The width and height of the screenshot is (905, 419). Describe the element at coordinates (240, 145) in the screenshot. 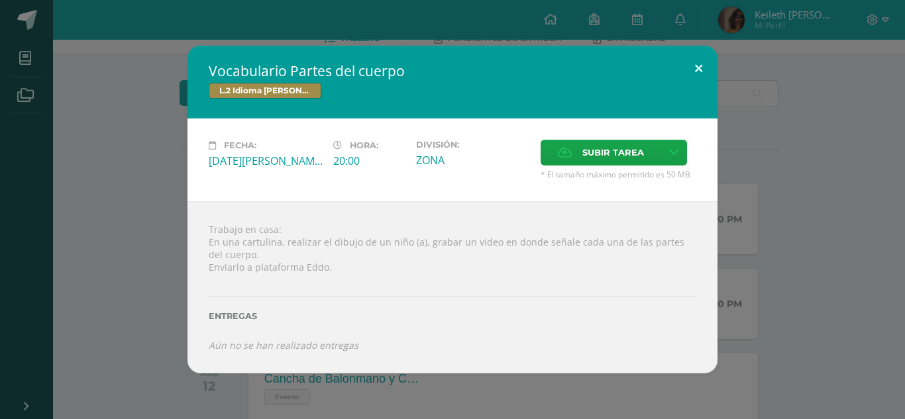

I see `span: Fecha:` at that location.